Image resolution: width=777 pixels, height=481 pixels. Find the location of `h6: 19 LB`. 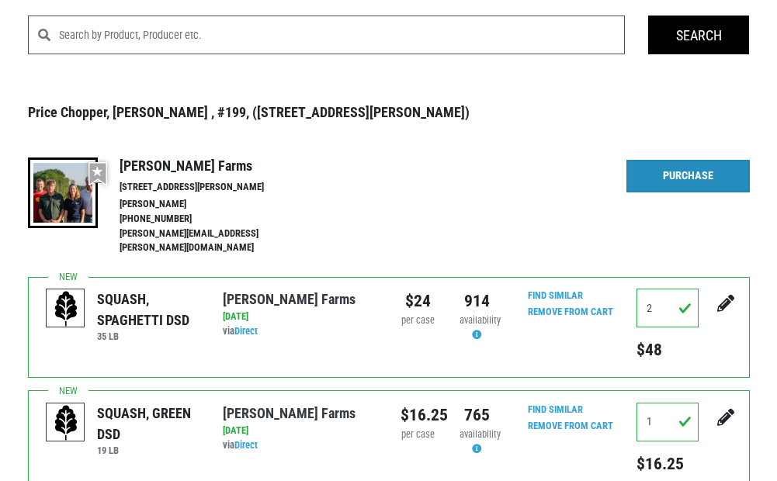

h6: 19 LB is located at coordinates (148, 450).